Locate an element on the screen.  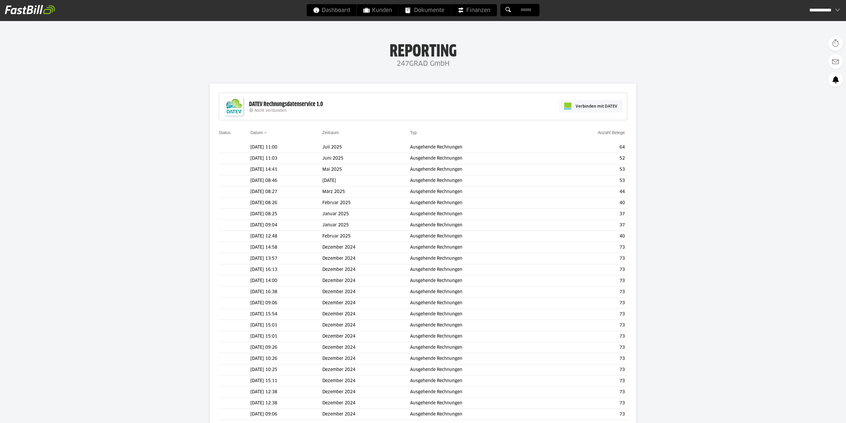
div: DATEV Rechnungsdatenservice 1.0 is located at coordinates (286, 104).